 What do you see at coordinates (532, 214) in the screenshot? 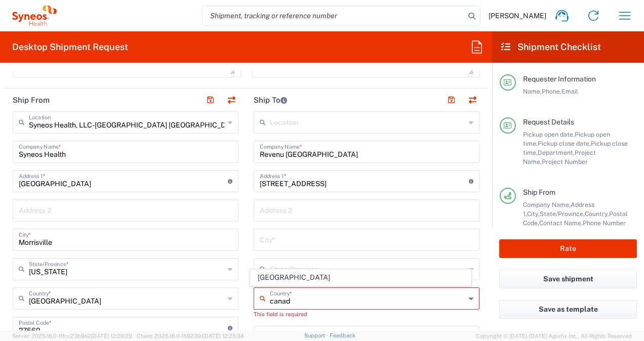
I see `span: City,` at bounding box center [532, 214].